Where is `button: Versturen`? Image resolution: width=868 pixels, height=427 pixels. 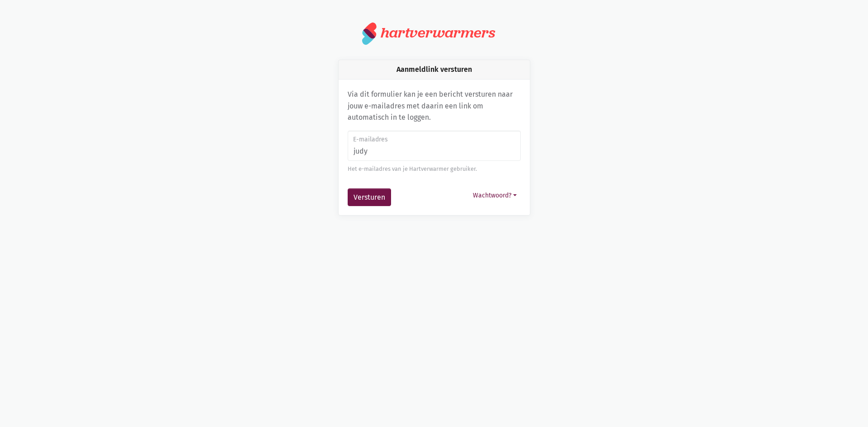 button: Versturen is located at coordinates (369, 198).